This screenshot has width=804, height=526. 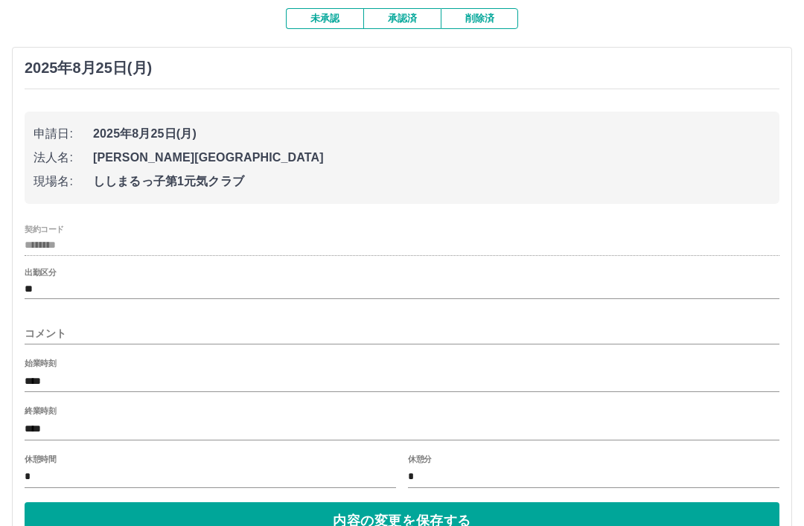 I want to click on button: 未承認, so click(x=325, y=19).